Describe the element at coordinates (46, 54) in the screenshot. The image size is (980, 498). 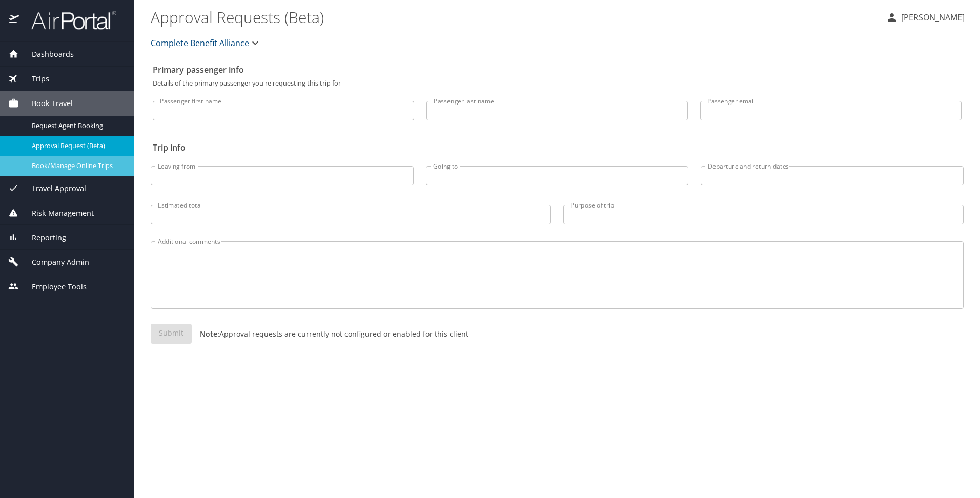
I see `span: Dashboards` at that location.